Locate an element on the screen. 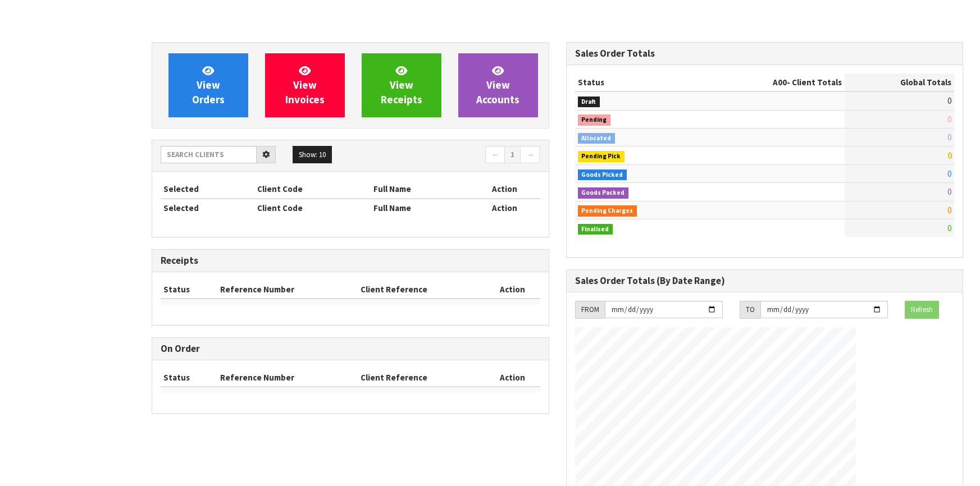 This screenshot has width=980, height=486. a: ViewOrders is located at coordinates (209, 86).